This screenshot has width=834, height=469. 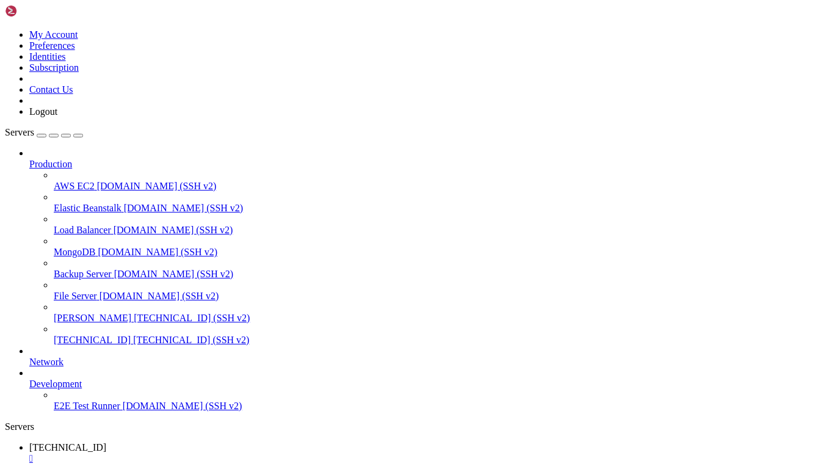 I want to click on a: Preferences, so click(x=52, y=45).